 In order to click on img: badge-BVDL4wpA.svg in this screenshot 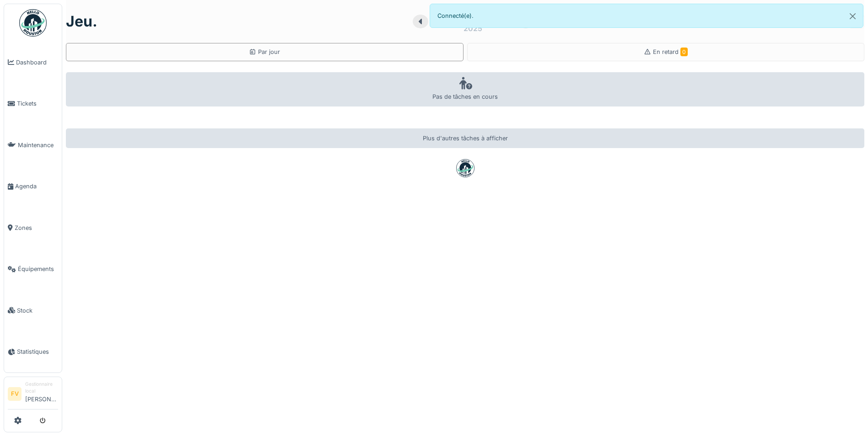, I will do `click(466, 169)`.